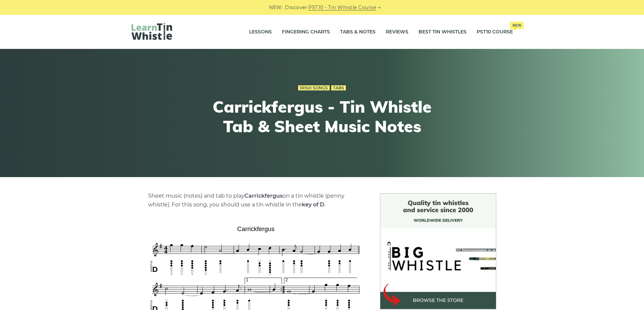 This screenshot has height=310, width=644. I want to click on a: Irish Songs, so click(314, 88).